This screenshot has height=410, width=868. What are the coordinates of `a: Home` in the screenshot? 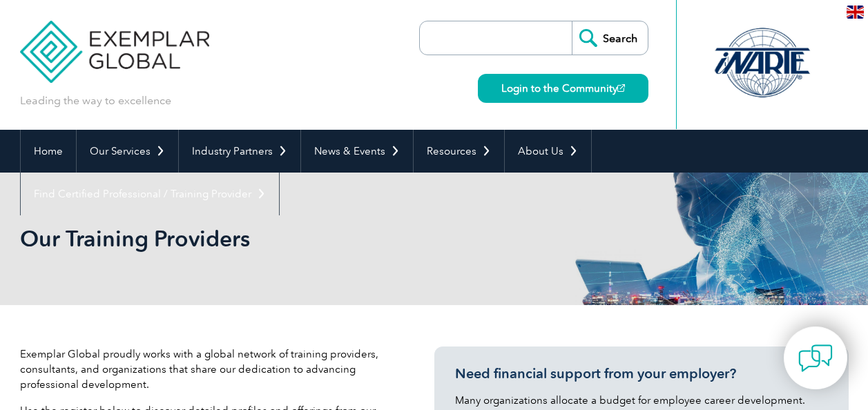 It's located at (48, 152).